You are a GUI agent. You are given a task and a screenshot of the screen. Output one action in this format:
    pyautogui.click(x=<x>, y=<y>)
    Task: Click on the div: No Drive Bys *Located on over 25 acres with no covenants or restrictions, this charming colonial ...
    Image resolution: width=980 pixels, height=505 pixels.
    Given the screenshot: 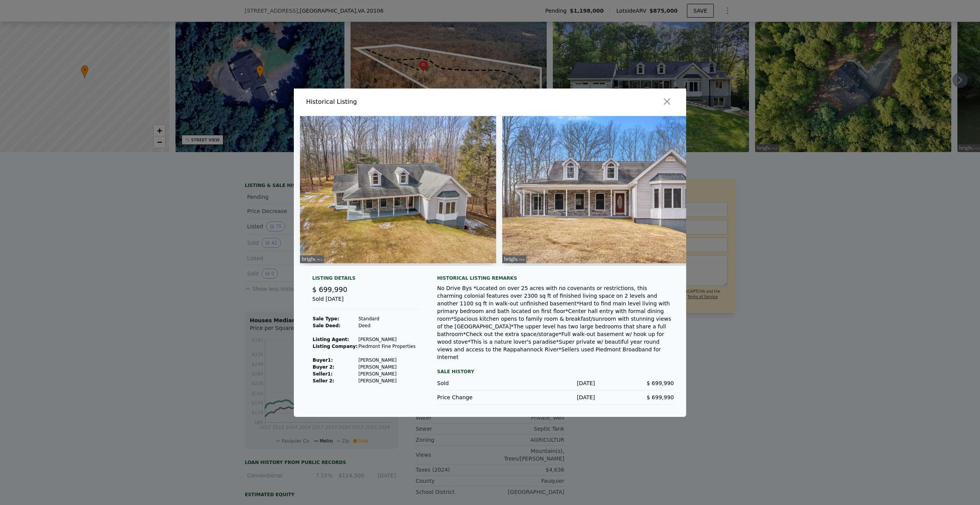 What is the action you would take?
    pyautogui.click(x=555, y=323)
    